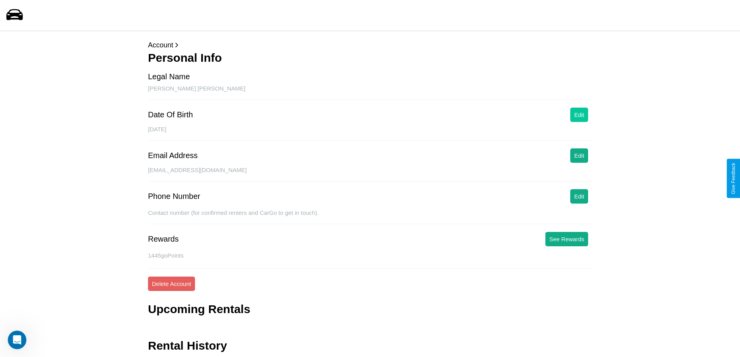 The image size is (740, 357). I want to click on h3: Rental History, so click(187, 346).